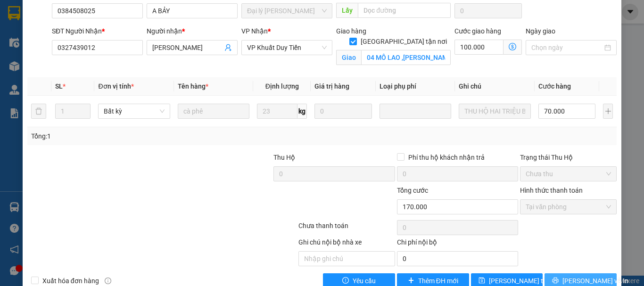 This screenshot has width=644, height=286. I want to click on span: Đơn vị tính, so click(115, 86).